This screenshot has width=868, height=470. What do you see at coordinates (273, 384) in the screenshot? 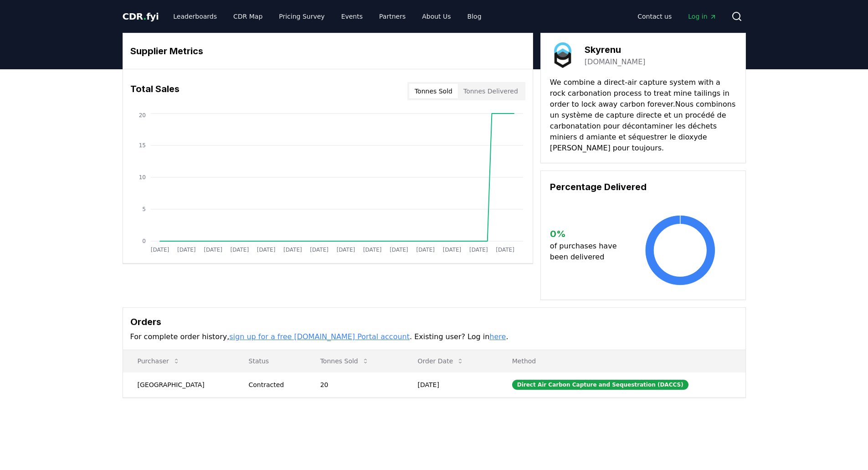
I see `div: Contracted` at bounding box center [273, 384].